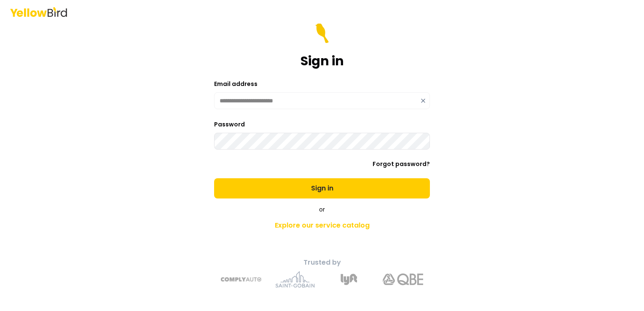  I want to click on span: or, so click(322, 209).